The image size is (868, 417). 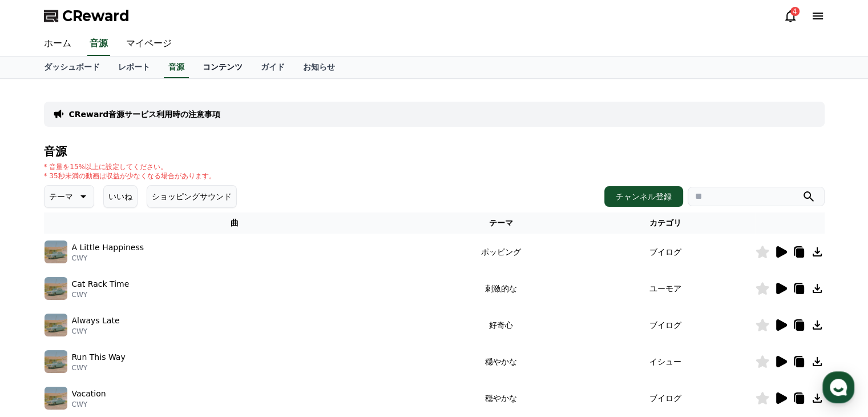 What do you see at coordinates (501, 252) in the screenshot?
I see `td: ポッピング` at bounding box center [501, 252].